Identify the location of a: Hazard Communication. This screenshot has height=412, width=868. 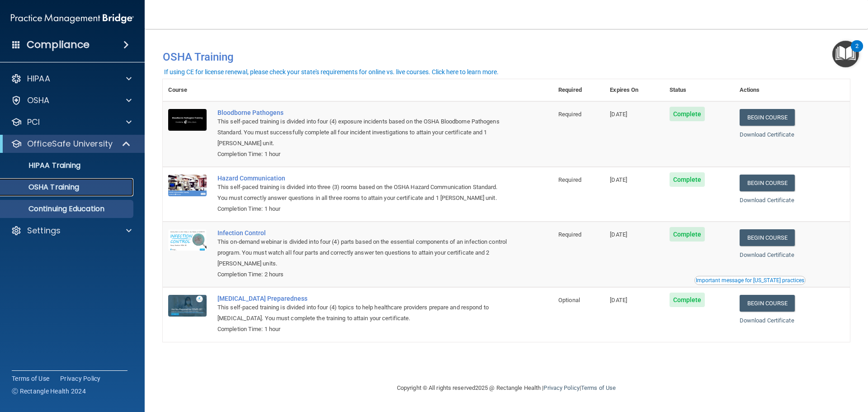
(363, 178).